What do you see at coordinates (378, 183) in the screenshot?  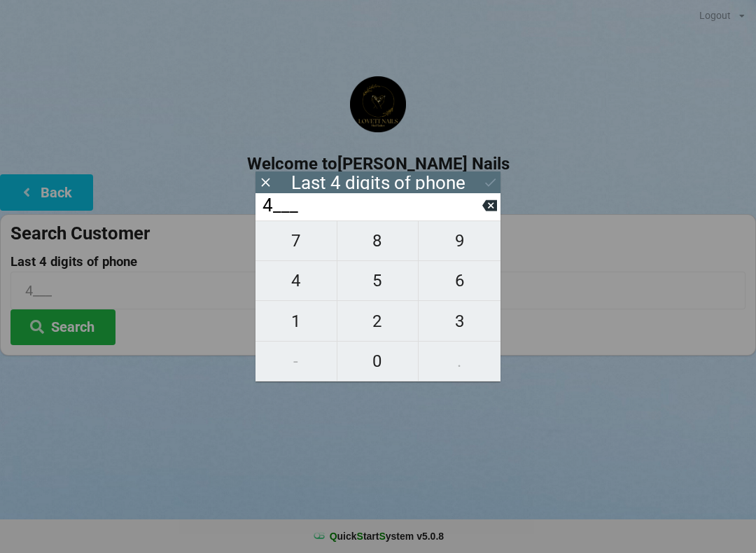 I see `div: Last 4 digits of phone` at bounding box center [378, 183].